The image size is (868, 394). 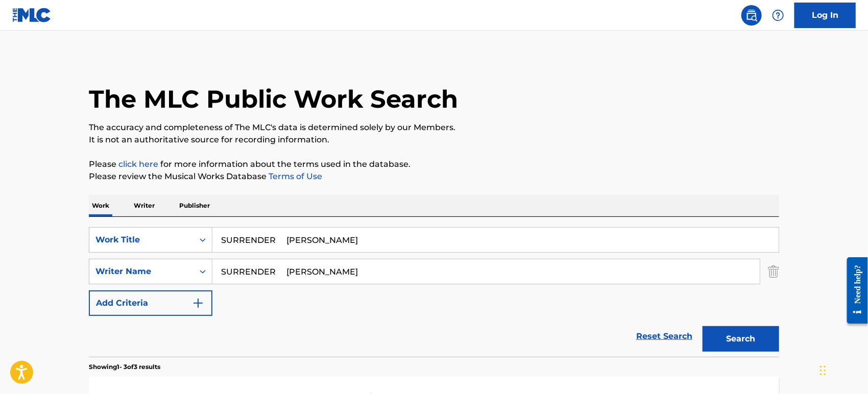 I want to click on img: search, so click(x=751, y=16).